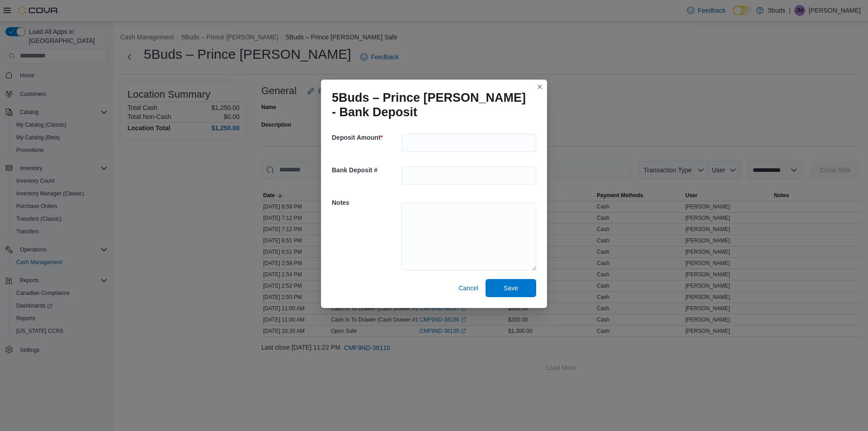 The image size is (868, 431). I want to click on button: Save, so click(511, 288).